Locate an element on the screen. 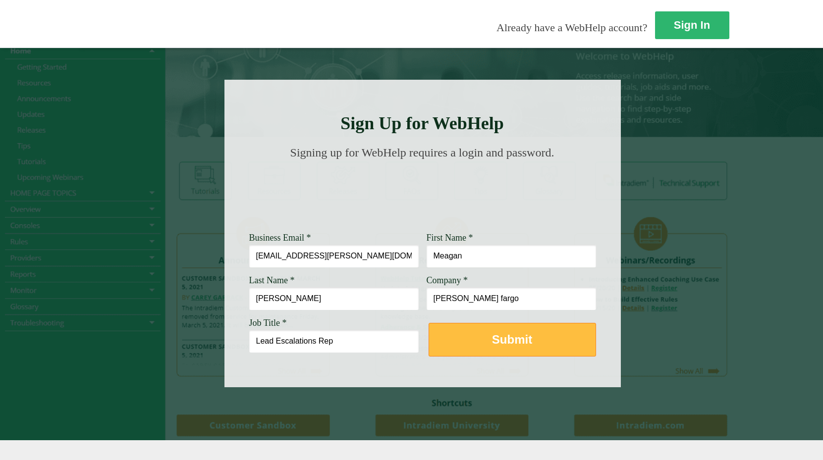  strong: Sign In is located at coordinates (692, 25).